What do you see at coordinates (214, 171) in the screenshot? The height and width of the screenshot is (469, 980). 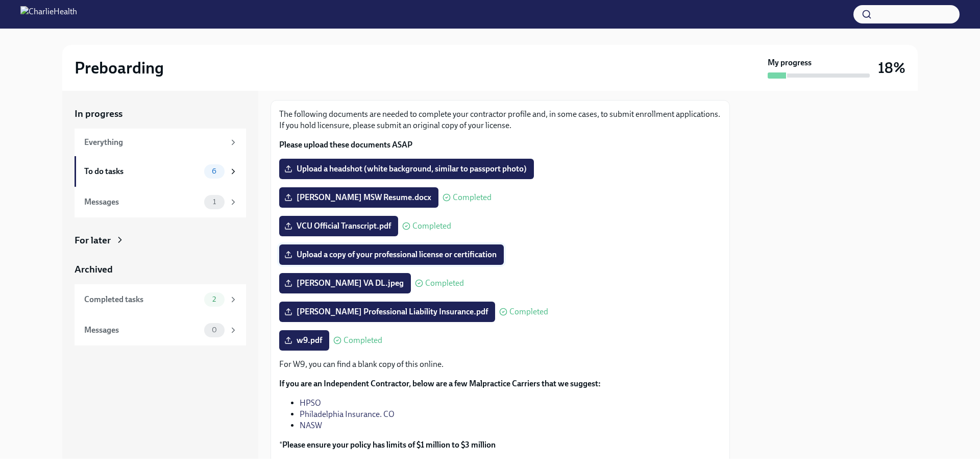 I see `span: 6` at bounding box center [214, 171].